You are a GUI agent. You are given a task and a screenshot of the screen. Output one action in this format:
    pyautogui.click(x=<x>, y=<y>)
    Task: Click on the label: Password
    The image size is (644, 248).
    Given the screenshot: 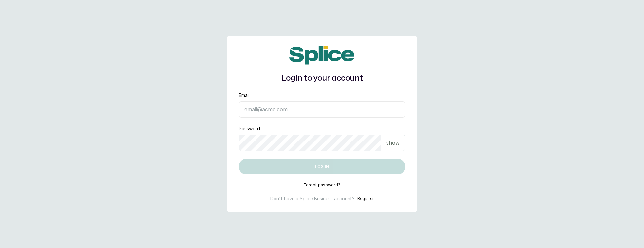 What is the action you would take?
    pyautogui.click(x=250, y=129)
    